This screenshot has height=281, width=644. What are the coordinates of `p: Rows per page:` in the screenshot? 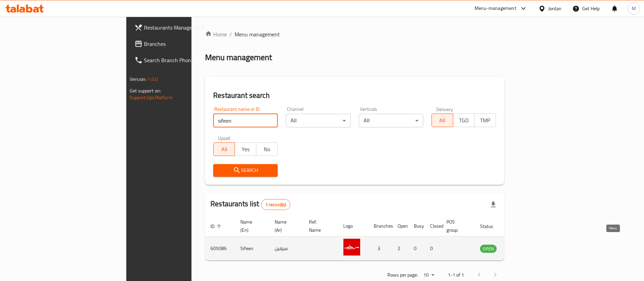 It's located at (402, 275).